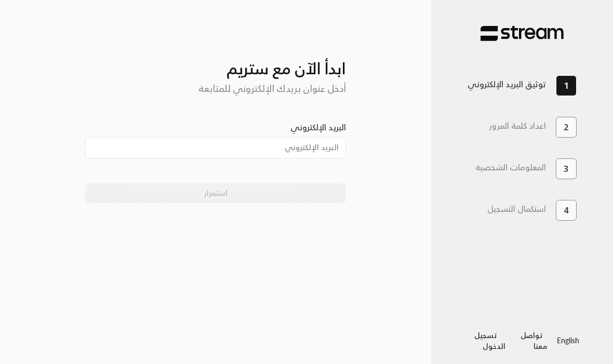  Describe the element at coordinates (517, 126) in the screenshot. I see `h3: اعداد كلمة المرور` at that location.